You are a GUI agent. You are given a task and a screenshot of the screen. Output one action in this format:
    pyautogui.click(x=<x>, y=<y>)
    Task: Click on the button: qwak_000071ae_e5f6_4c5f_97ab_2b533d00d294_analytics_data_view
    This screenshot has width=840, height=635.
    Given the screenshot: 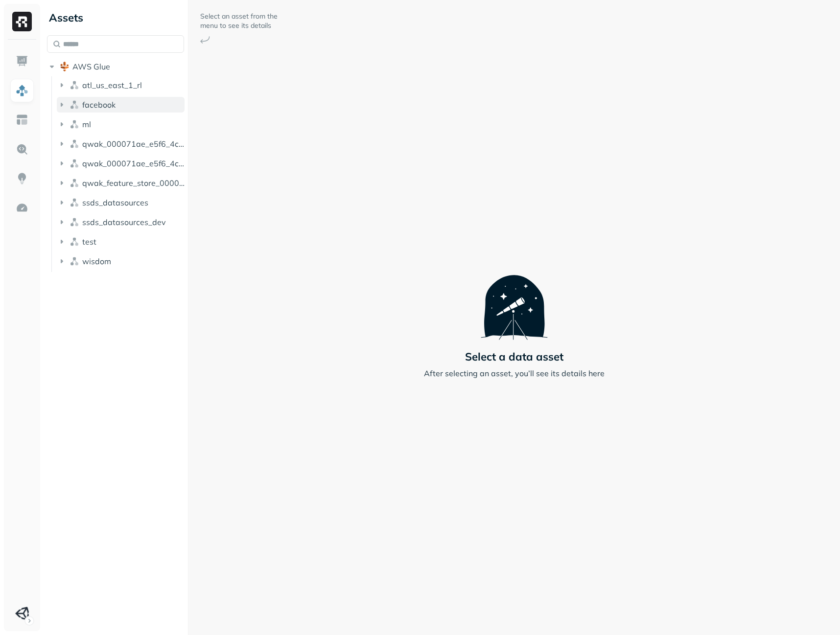 What is the action you would take?
    pyautogui.click(x=121, y=164)
    